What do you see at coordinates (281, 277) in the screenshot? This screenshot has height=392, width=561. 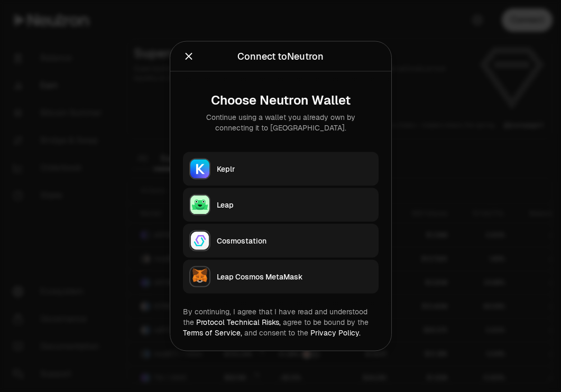 I see `button: Leap Cosmos MetaMaskLeap Cosmos MetaMask` at bounding box center [281, 277].